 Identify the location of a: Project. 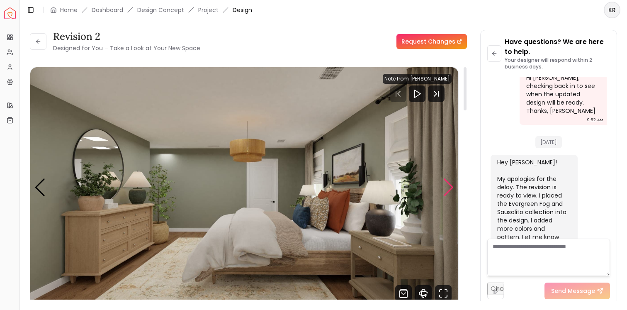
(208, 10).